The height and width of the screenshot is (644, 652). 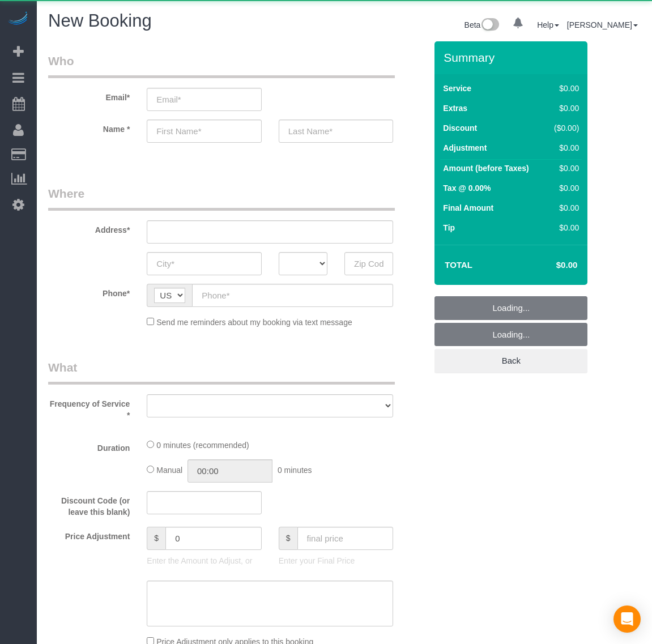 What do you see at coordinates (482, 25) in the screenshot?
I see `a: Beta` at bounding box center [482, 25].